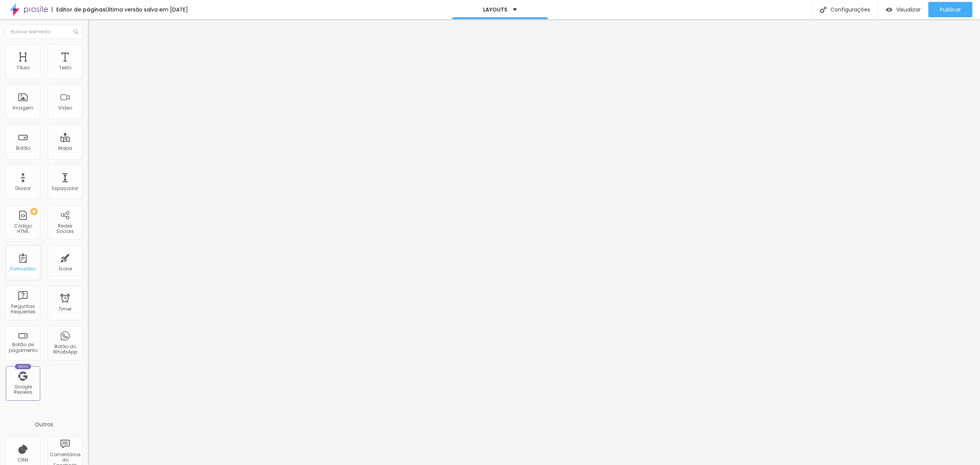 This screenshot has width=980, height=465. Describe the element at coordinates (889, 10) in the screenshot. I see `img: view-1.svg` at that location.